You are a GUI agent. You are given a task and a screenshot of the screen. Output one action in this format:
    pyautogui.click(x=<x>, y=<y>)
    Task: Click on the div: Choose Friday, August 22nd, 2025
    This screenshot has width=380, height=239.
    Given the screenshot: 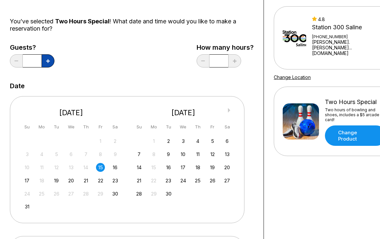 What is the action you would take?
    pyautogui.click(x=100, y=181)
    